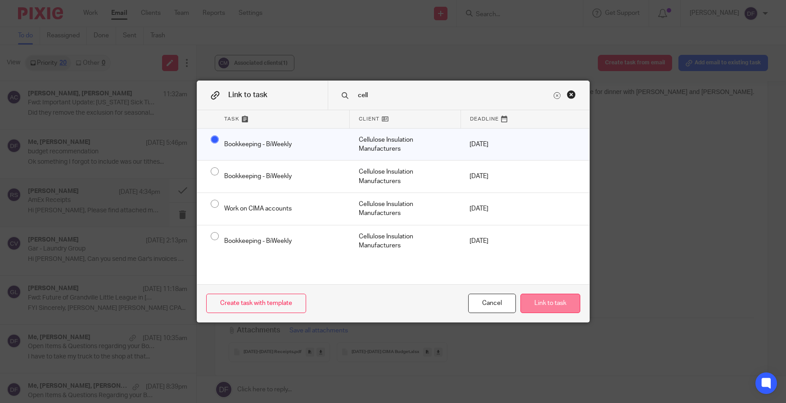 Image resolution: width=786 pixels, height=403 pixels. What do you see at coordinates (232, 119) in the screenshot?
I see `span: Task` at bounding box center [232, 119].